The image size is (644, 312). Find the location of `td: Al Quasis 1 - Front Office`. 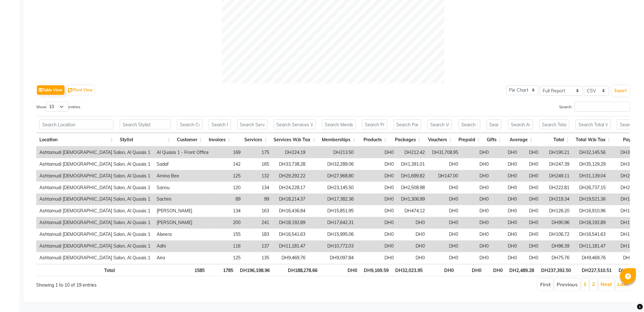

td: Al Quasis 1 - Front Office is located at coordinates (182, 152).